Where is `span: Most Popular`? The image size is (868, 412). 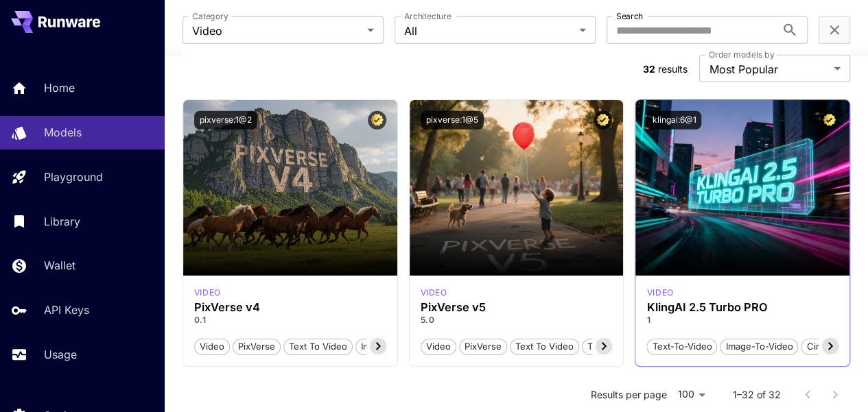 span: Most Popular is located at coordinates (768, 69).